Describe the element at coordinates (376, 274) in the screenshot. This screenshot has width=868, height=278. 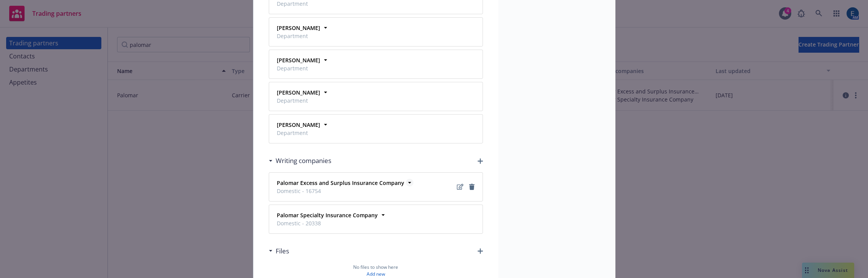
I see `a: Add new` at that location.